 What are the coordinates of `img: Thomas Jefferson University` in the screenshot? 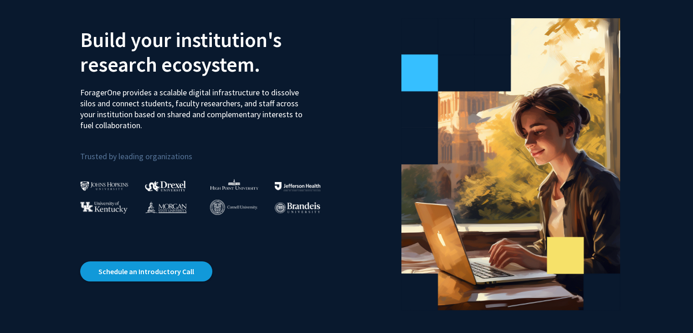 It's located at (298, 186).